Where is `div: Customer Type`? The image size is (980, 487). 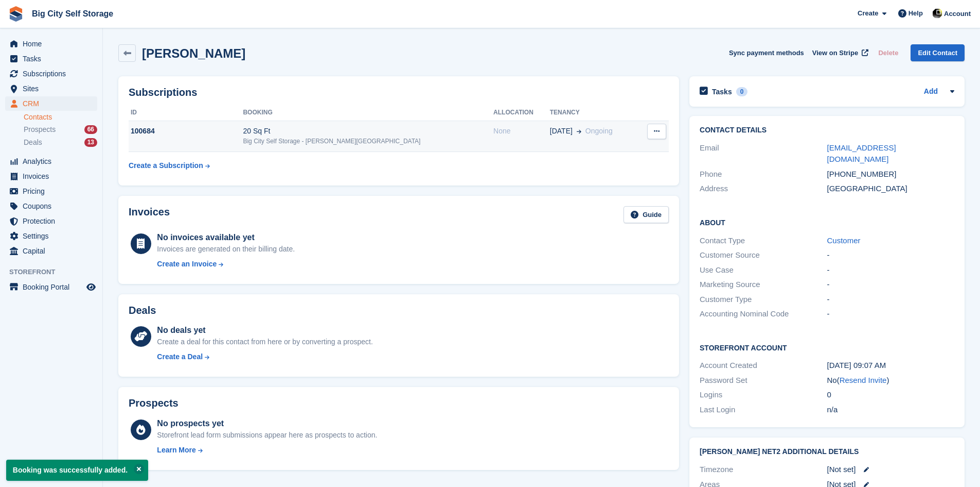 div: Customer Type is located at coordinates (763, 299).